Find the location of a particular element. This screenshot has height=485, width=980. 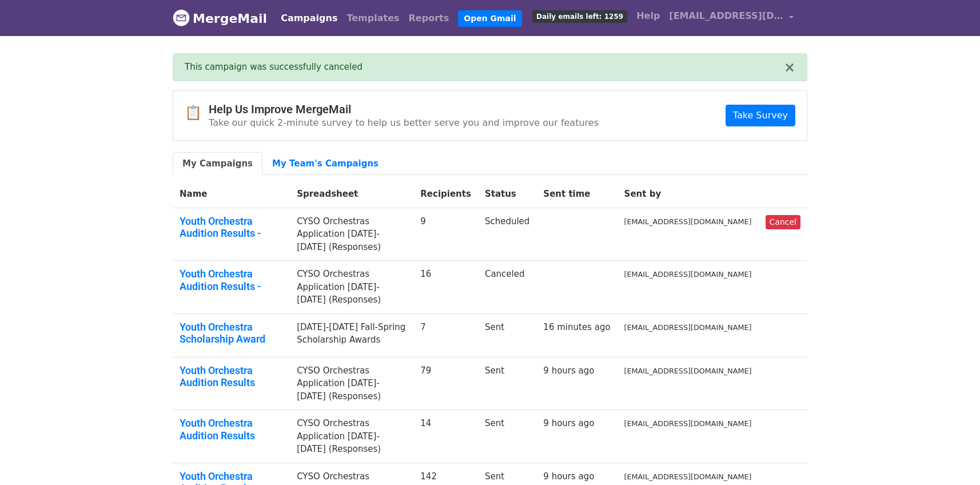

img: MergeMail logo is located at coordinates (181, 18).